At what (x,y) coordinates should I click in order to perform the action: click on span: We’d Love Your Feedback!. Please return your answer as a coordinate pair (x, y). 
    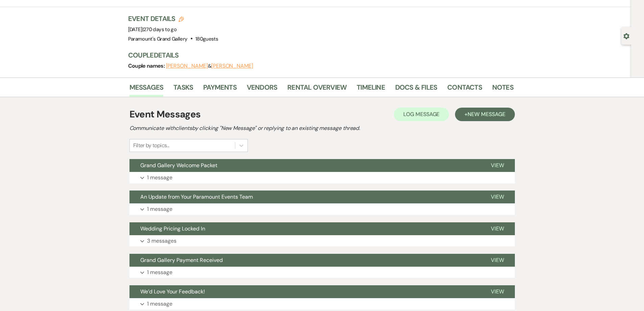
    Looking at the image, I should click on (172, 291).